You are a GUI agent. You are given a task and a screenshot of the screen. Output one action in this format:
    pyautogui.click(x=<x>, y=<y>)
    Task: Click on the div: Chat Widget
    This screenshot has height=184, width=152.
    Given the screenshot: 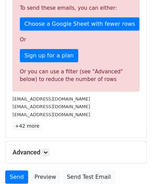 What is the action you would take?
    pyautogui.click(x=135, y=168)
    